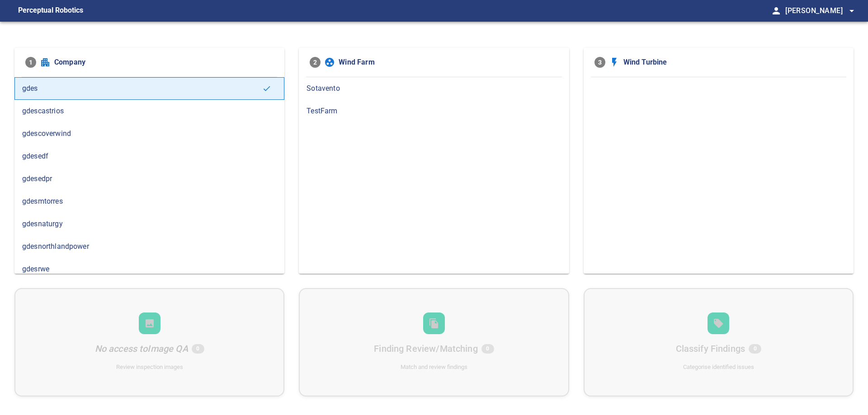 This screenshot has height=415, width=868. Describe the element at coordinates (149, 111) in the screenshot. I see `div: gdescastrios` at that location.